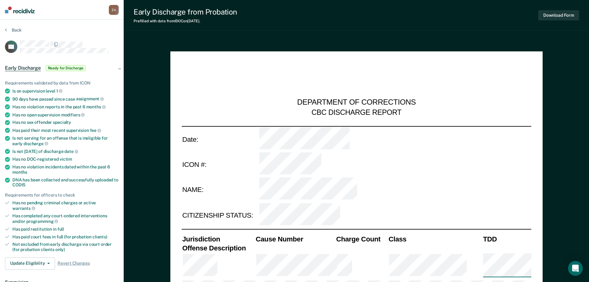 This screenshot has height=282, width=589. What do you see at coordinates (357, 103) in the screenshot?
I see `div: DEPARTMENT OF CORRECTIONS` at bounding box center [357, 103].